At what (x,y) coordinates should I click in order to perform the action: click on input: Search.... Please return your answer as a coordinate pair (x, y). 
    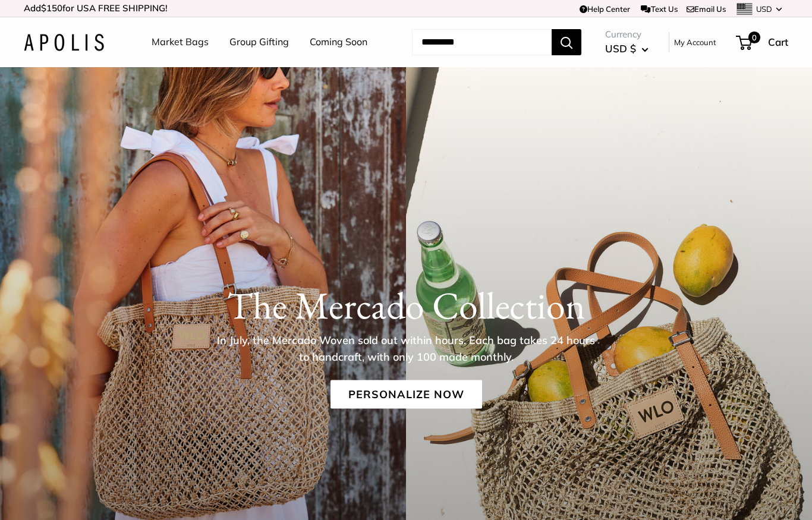
    Looking at the image, I should click on (481, 42).